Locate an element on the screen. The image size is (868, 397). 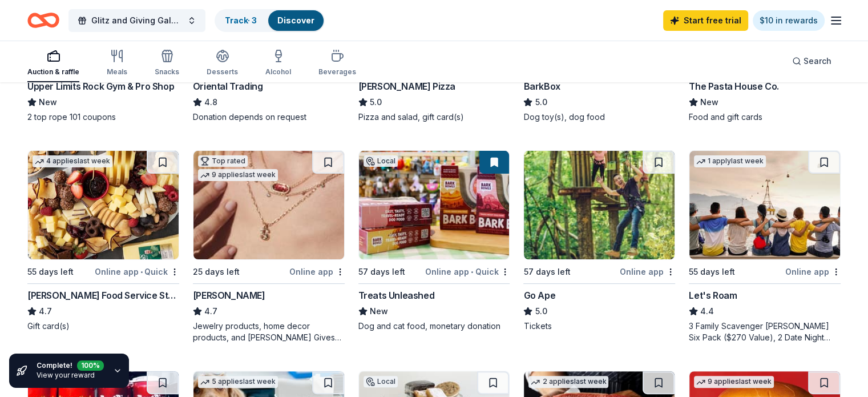
div: 4 applies last week is located at coordinates (73, 161).